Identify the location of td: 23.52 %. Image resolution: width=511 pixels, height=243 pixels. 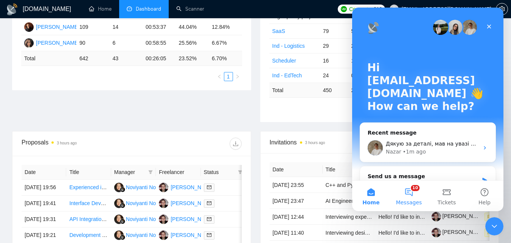
(192, 58).